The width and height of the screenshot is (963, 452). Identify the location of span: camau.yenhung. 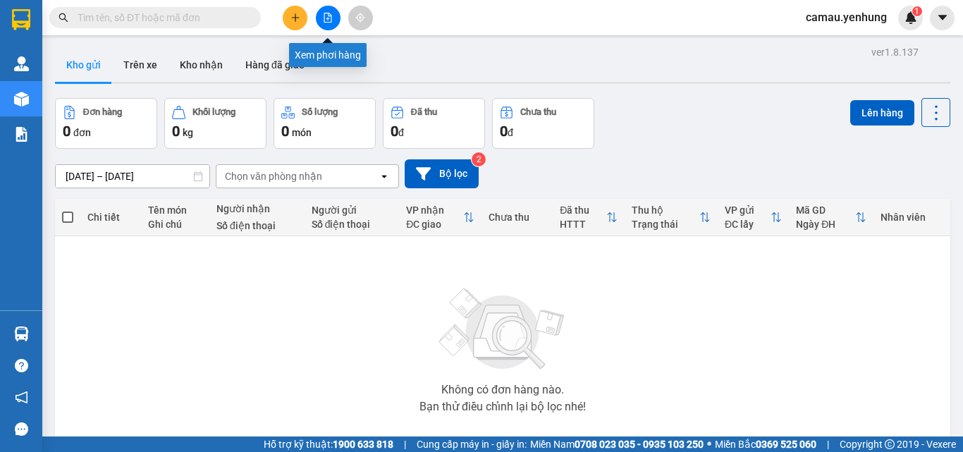
(846, 17).